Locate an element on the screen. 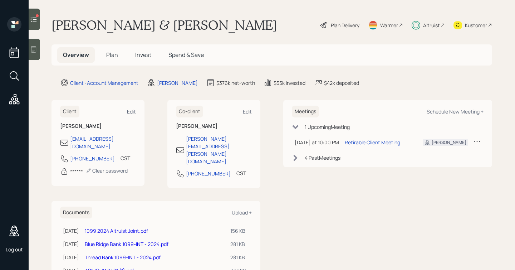  div: $376k net-worth is located at coordinates (236, 83).